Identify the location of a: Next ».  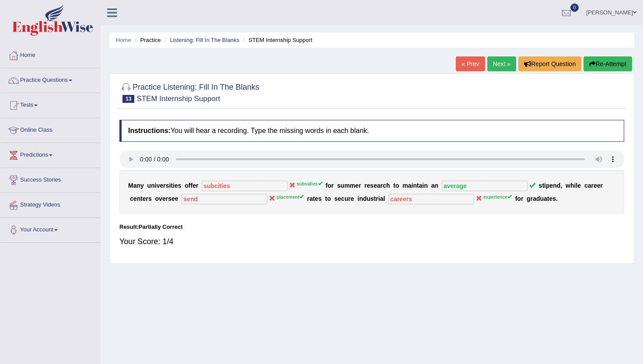
(502, 64).